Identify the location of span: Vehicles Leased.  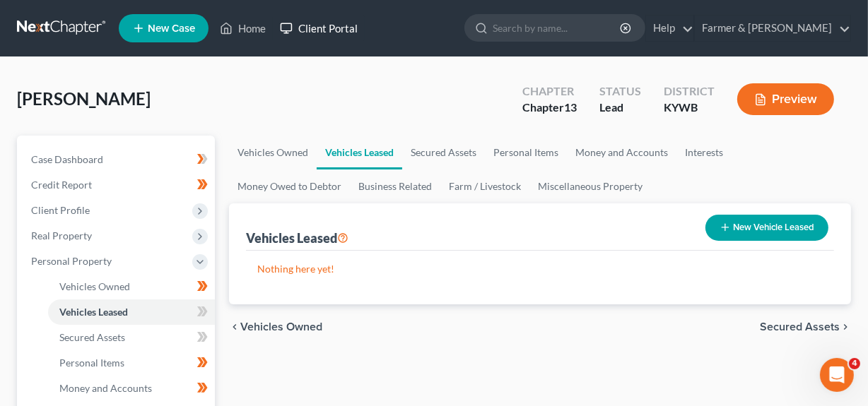
(94, 311).